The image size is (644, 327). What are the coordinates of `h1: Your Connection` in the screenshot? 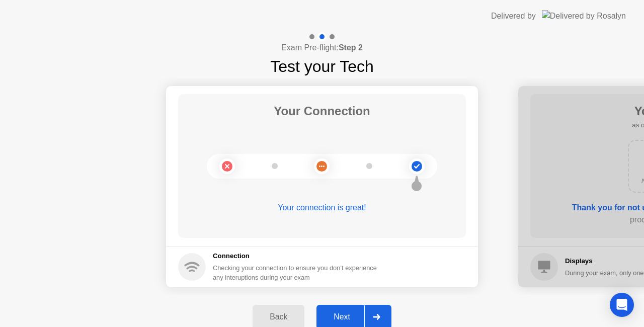 It's located at (322, 111).